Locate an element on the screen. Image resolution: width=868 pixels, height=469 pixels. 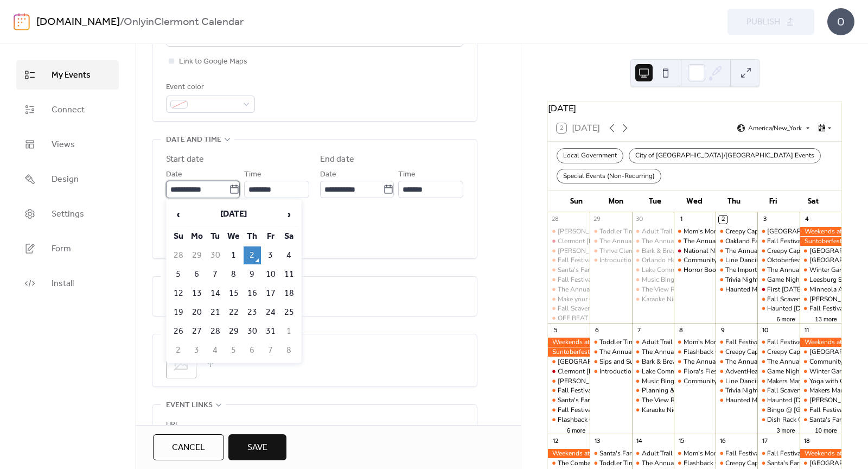
div: Winter Garden Farmer's Market is located at coordinates (820, 270).